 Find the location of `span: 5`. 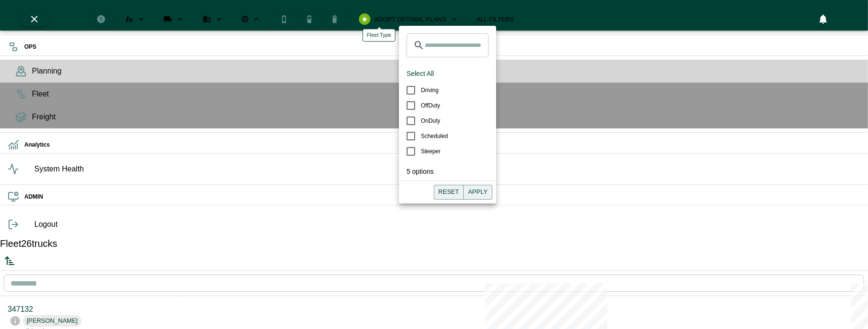

span: 5 is located at coordinates (409, 171).